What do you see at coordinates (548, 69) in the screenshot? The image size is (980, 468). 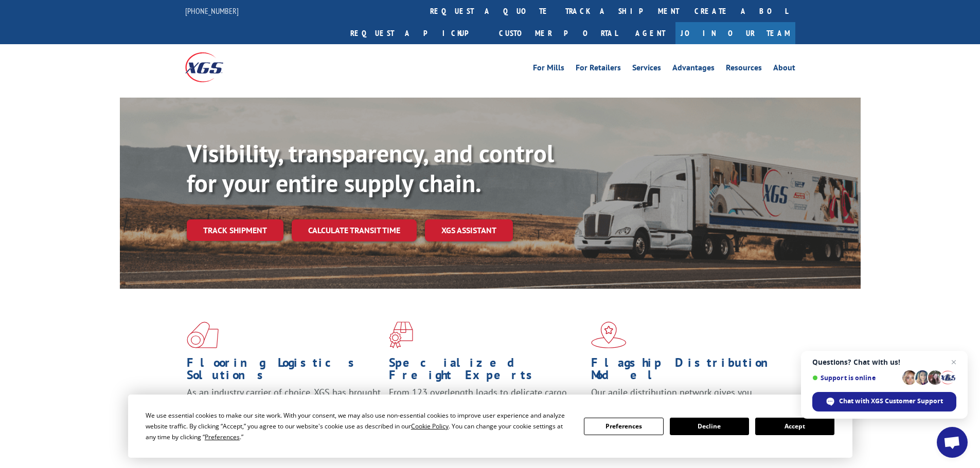 I see `a: For Mills` at bounding box center [548, 69].